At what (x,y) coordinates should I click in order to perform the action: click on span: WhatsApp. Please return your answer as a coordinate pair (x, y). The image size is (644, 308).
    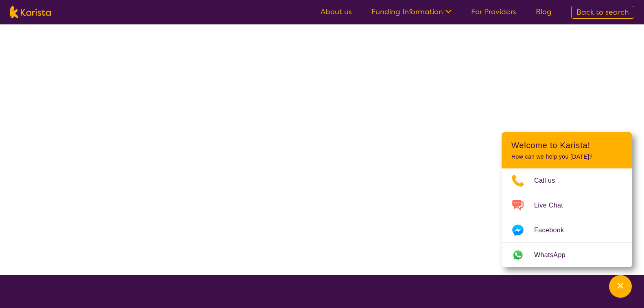
    Looking at the image, I should click on (554, 255).